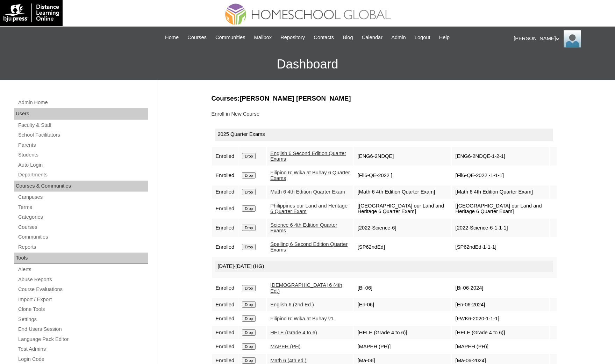 This screenshot has height=364, width=615. I want to click on a: HELE (Grade 4 to 6), so click(294, 332).